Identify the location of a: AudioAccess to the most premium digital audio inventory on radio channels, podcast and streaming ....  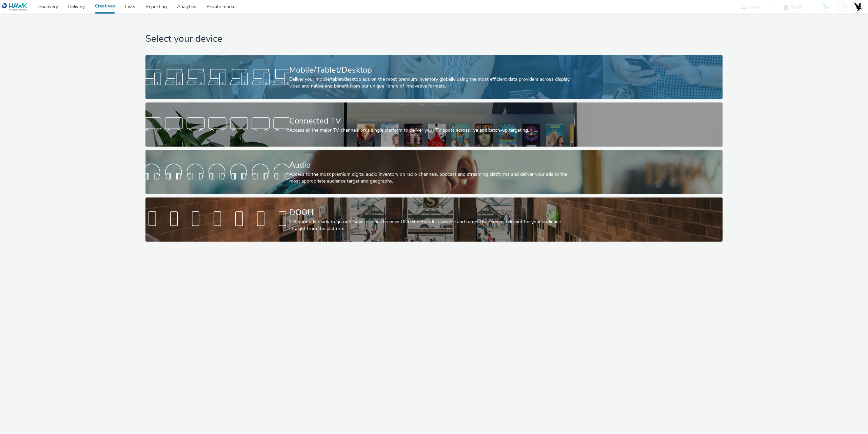
(434, 172).